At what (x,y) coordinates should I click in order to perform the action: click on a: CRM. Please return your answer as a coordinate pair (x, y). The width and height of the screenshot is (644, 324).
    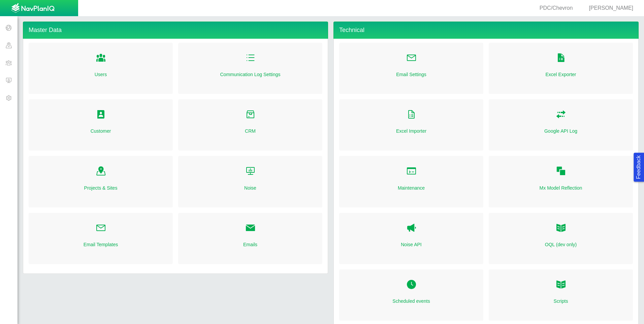
    Looking at the image, I should click on (250, 131).